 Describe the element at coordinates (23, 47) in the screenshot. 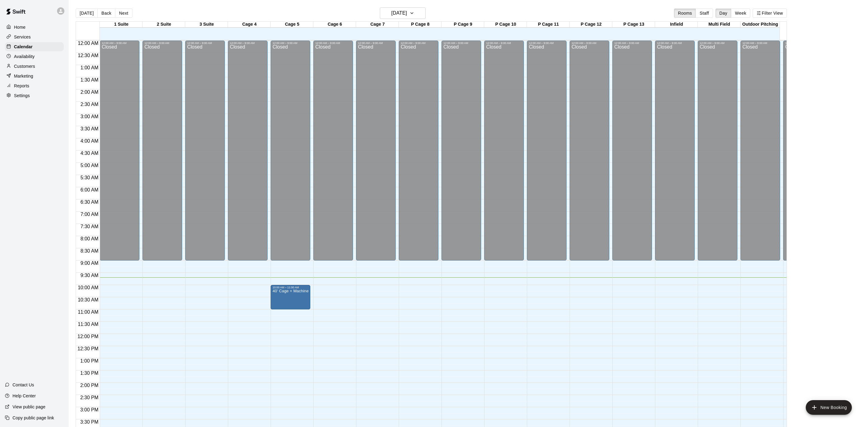

I see `p: Calendar` at that location.